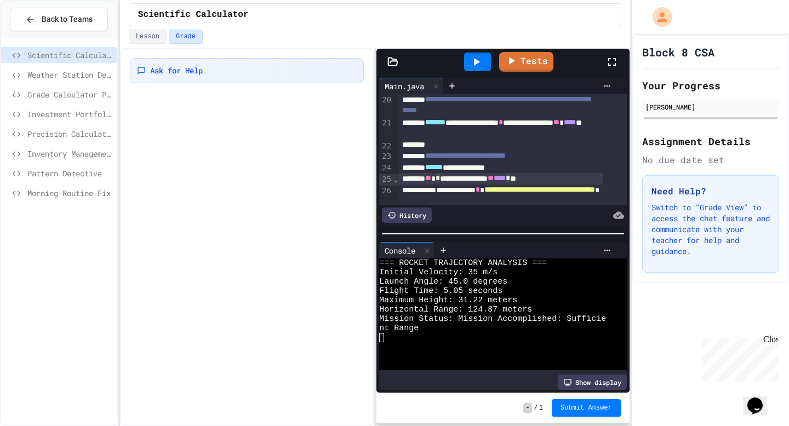 The image size is (789, 426). I want to click on div: Chat with us now!Close, so click(40, 37).